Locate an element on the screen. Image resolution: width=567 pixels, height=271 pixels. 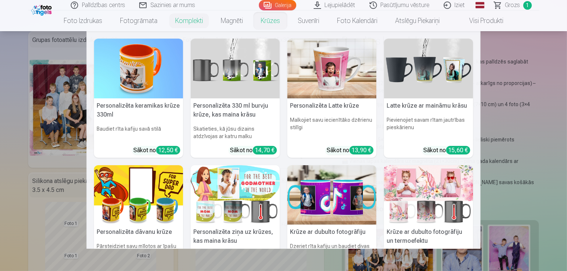
a: Suvenīri is located at coordinates (309, 21).